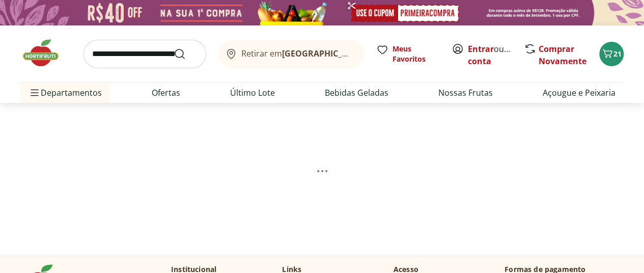  What do you see at coordinates (253, 93) in the screenshot?
I see `a: Último Lote` at bounding box center [253, 93].